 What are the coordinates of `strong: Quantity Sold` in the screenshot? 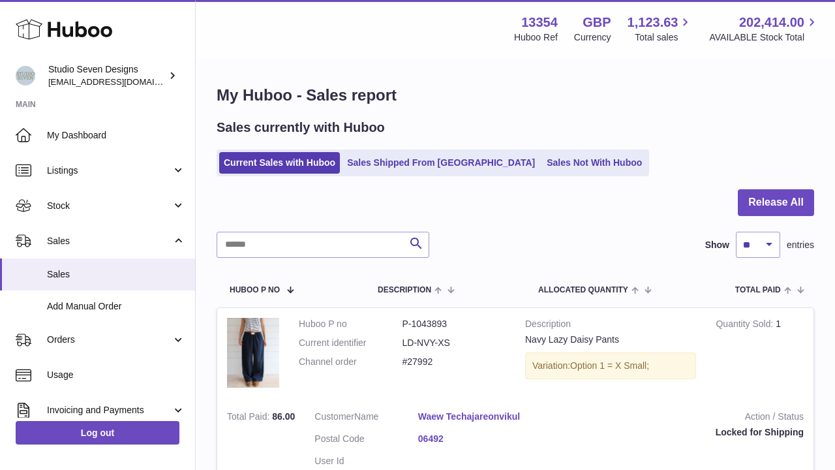 It's located at (746, 325).